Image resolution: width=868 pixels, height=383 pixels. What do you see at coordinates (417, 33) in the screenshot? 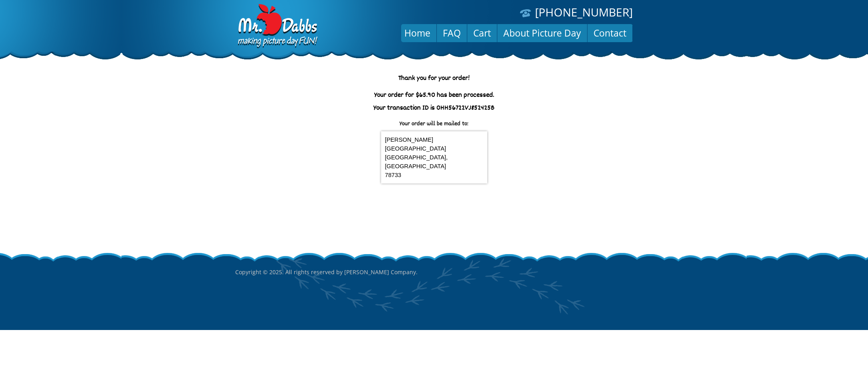
I see `a: Home` at bounding box center [417, 33].